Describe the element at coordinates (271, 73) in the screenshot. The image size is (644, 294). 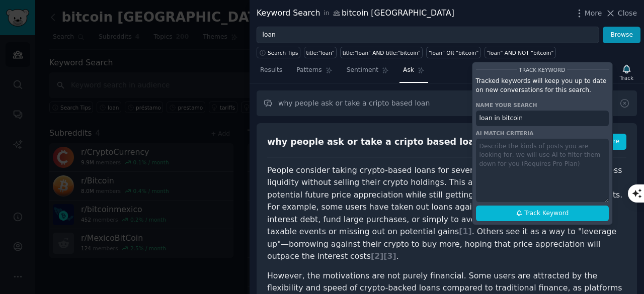
I see `a: Results` at that location.